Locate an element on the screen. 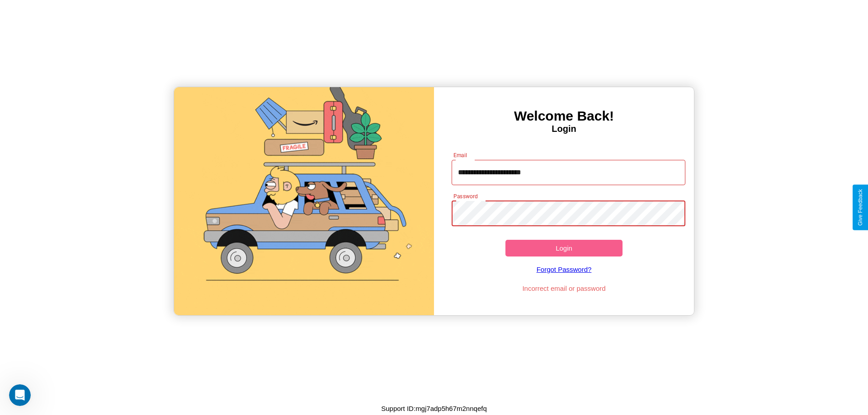  label: Email is located at coordinates (460, 155).